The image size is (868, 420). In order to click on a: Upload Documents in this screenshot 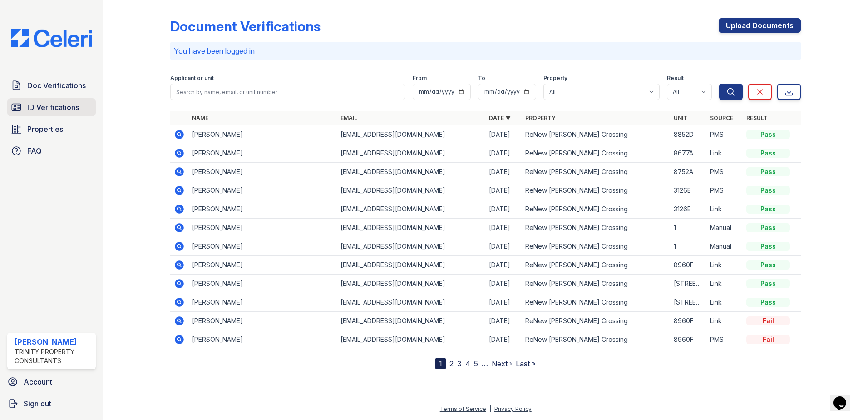, I will do `click(760, 26)`.